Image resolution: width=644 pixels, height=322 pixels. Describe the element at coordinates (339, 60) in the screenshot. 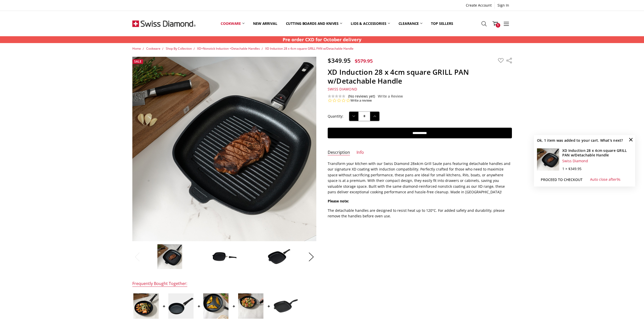

I see `span: $349.95` at that location.